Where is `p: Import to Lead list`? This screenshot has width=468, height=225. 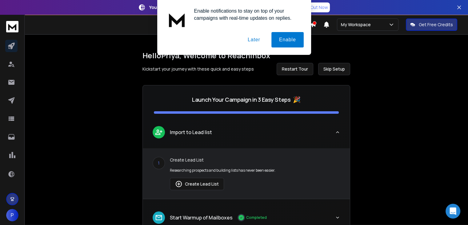 p: Import to Lead list is located at coordinates (191, 132).